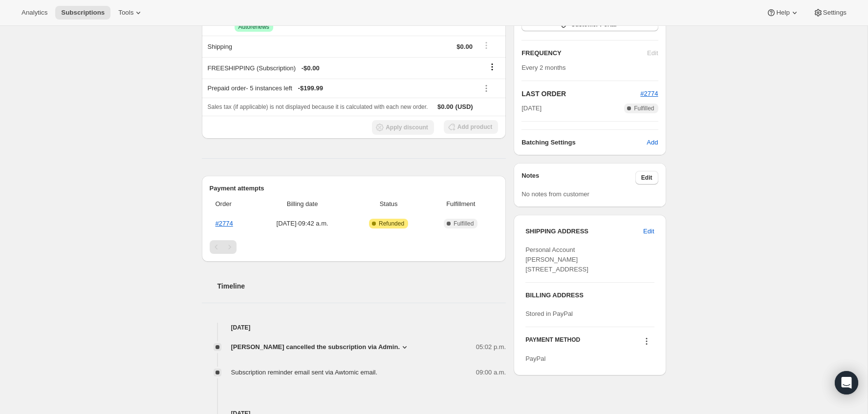  I want to click on span: PayPal, so click(535, 358).